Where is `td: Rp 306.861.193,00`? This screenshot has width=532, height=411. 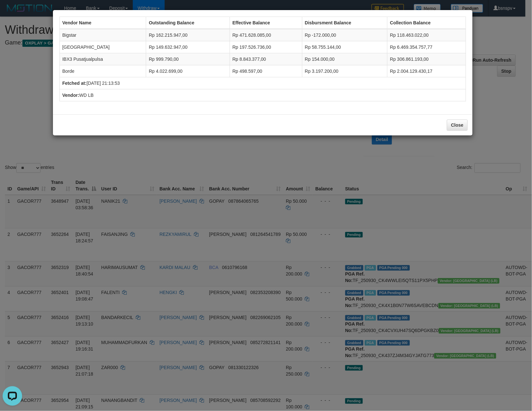
td: Rp 306.861.193,00 is located at coordinates (426, 59).